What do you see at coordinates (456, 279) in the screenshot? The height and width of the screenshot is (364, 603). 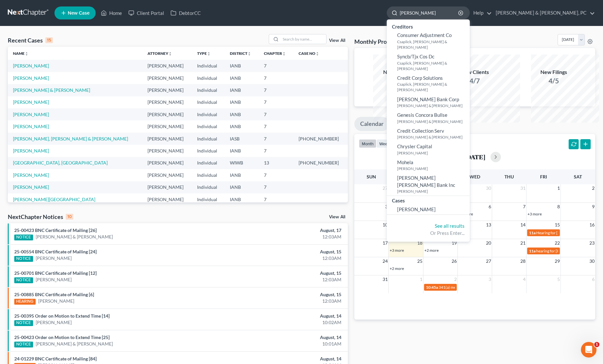 I see `span: 2` at bounding box center [456, 279].